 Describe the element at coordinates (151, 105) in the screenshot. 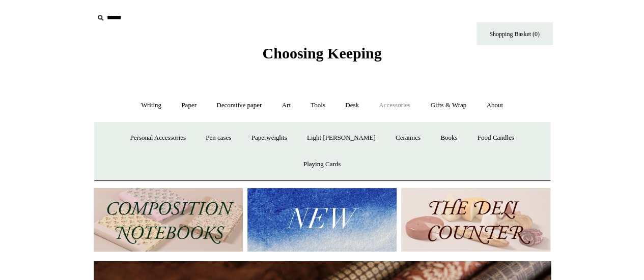

I see `a: Writing` at that location.